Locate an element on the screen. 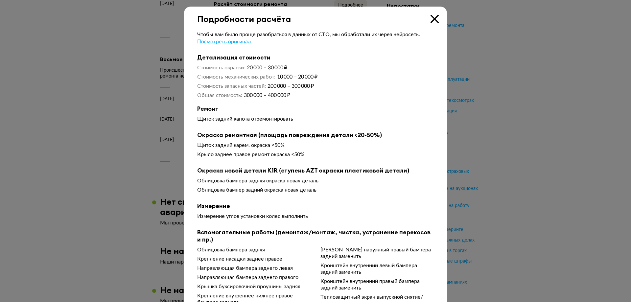 This screenshot has width=631, height=302. div: Крышка буксировочной проушины задняя is located at coordinates (254, 286).